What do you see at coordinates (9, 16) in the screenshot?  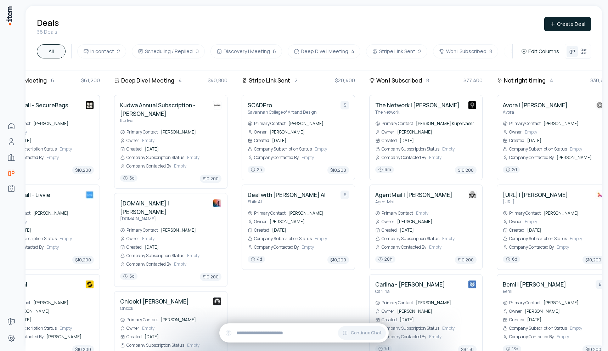 I see `img: Item Brain Logo` at bounding box center [9, 16].